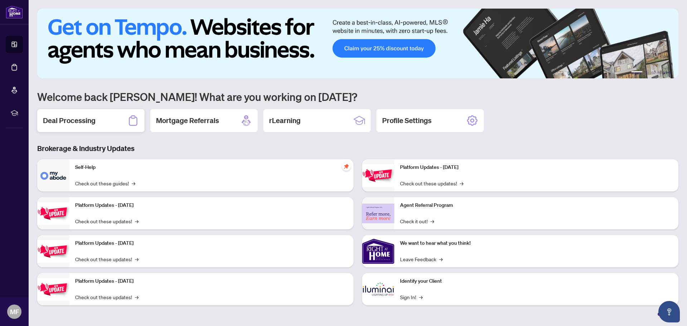 Image resolution: width=687 pixels, height=326 pixels. Describe the element at coordinates (421, 259) in the screenshot. I see `a: Leave Feedback→` at that location.